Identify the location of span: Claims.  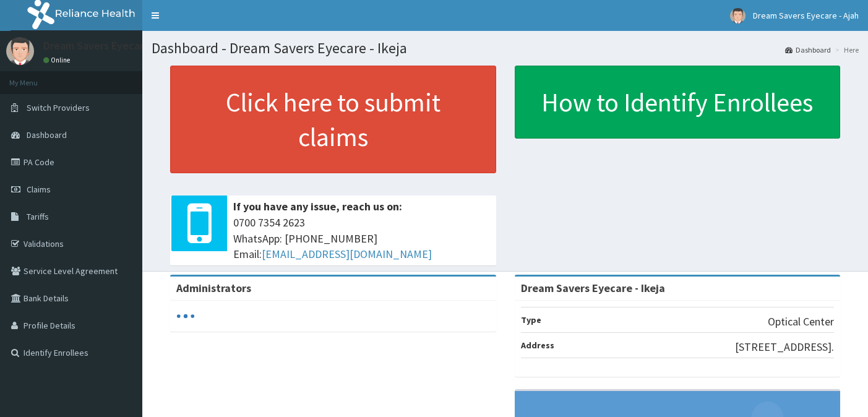
(39, 190).